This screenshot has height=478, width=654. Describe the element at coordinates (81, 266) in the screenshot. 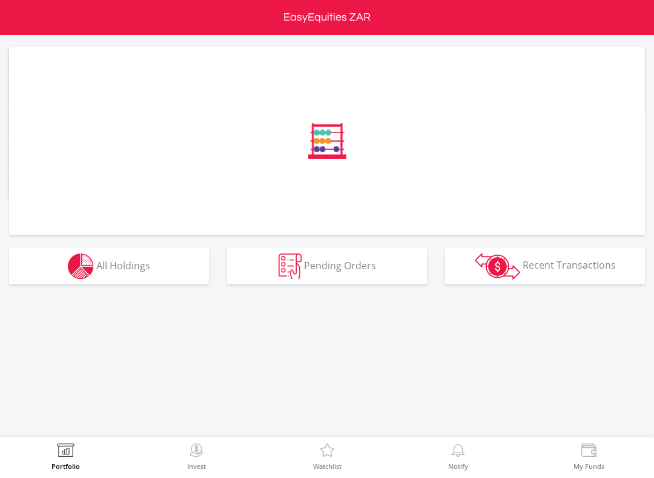

I see `img: holdings-wht.png` at that location.